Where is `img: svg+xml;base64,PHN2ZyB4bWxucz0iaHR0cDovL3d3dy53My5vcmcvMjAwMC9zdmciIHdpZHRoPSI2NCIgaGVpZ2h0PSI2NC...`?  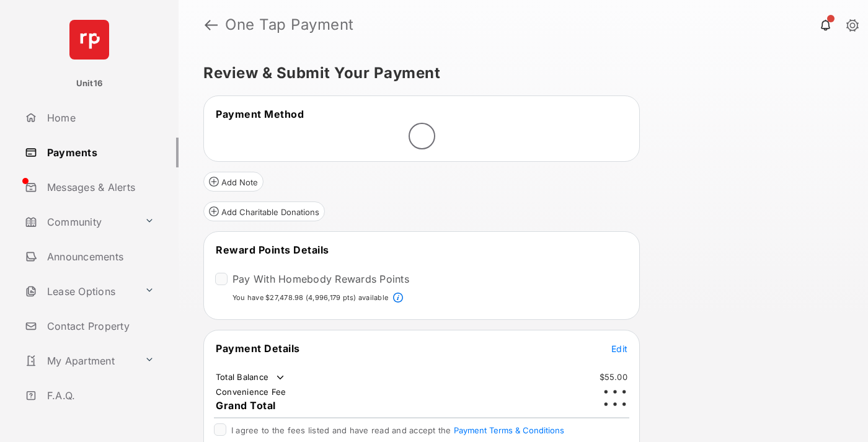
img: svg+xml;base64,PHN2ZyB4bWxucz0iaHR0cDovL3d3dy53My5vcmcvMjAwMC9zdmciIHdpZHRoPSI2NCIgaGVpZ2h0PSI2NC... is located at coordinates (89, 40).